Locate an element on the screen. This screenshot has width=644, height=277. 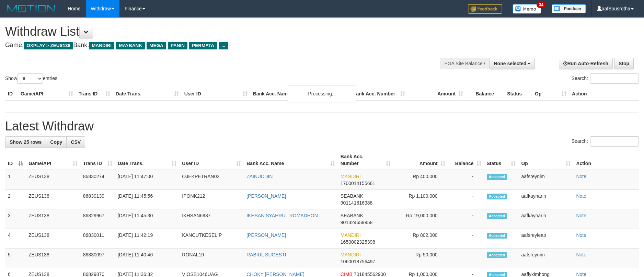
label: Show entries is located at coordinates (31, 79).